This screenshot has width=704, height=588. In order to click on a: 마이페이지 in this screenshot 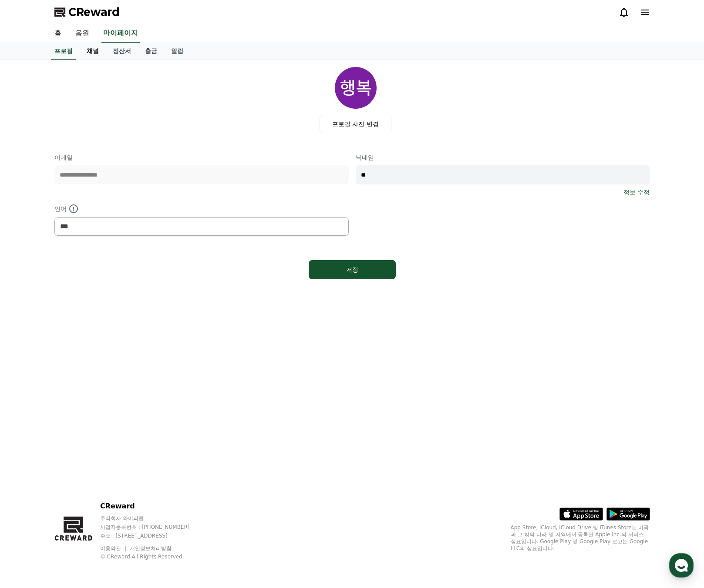, I will do `click(121, 34)`.